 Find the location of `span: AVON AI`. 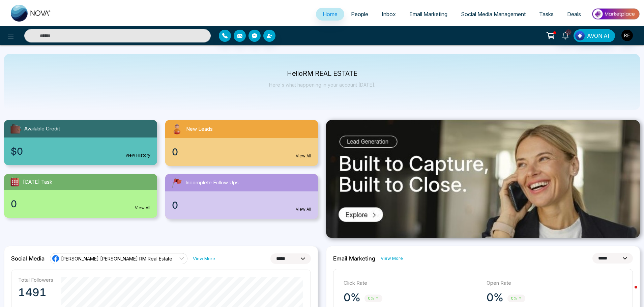

span: AVON AI is located at coordinates (598, 36).